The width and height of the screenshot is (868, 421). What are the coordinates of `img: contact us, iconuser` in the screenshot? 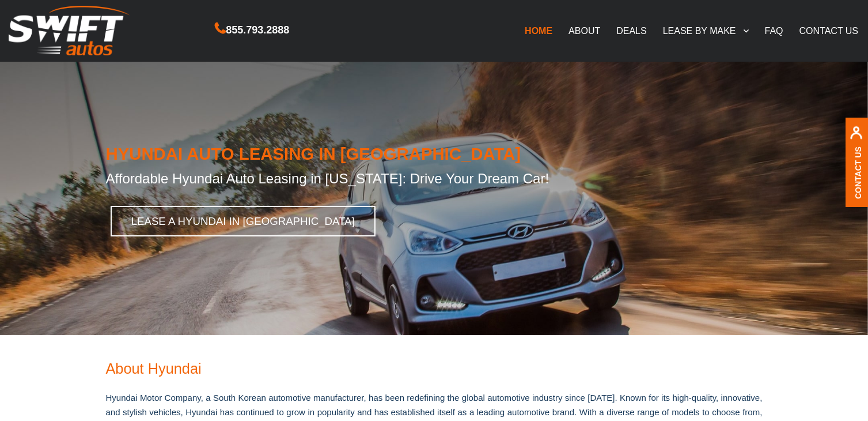 It's located at (856, 136).